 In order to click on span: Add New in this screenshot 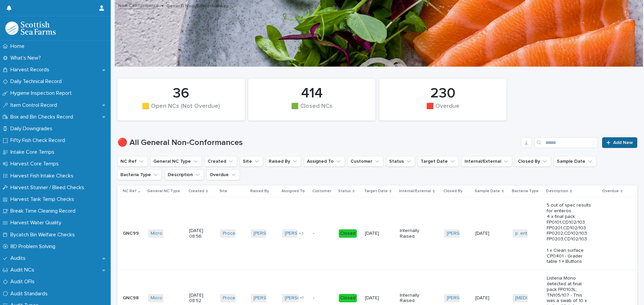, I will do `click(623, 142)`.